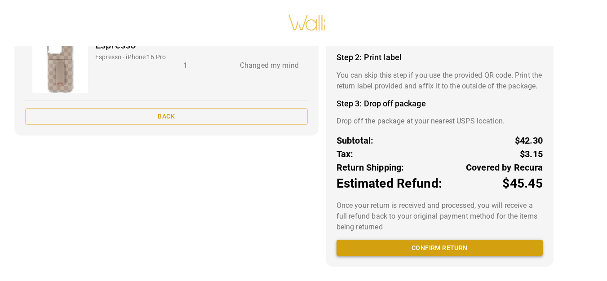 The image size is (607, 281). I want to click on p: Estimated Refund:, so click(389, 184).